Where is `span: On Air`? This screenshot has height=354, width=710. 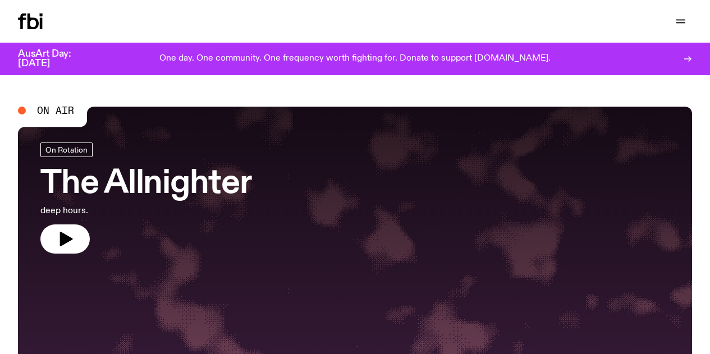
span: On Air is located at coordinates (56, 111).